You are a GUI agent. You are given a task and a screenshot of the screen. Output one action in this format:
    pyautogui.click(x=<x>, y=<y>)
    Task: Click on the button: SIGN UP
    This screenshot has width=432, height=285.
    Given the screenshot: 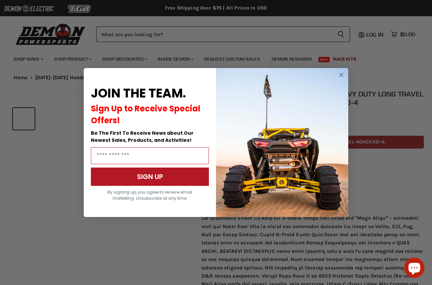 What is the action you would take?
    pyautogui.click(x=150, y=177)
    